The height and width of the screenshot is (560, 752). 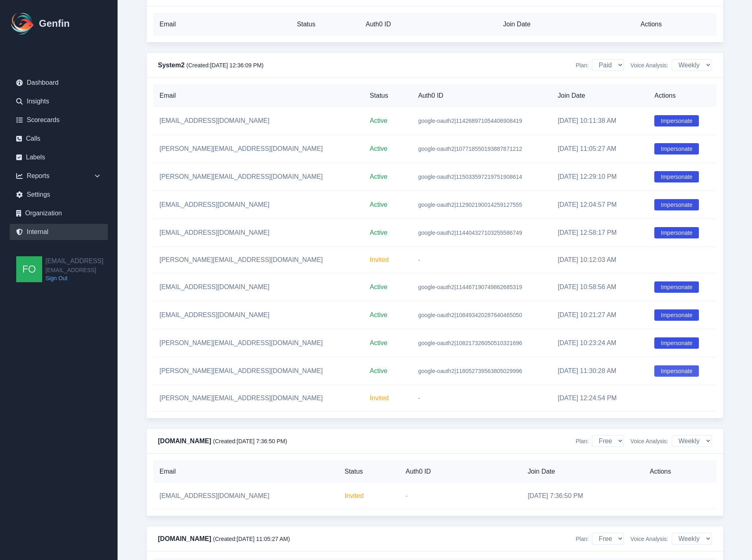 I want to click on span: google-oauth2|114404327103255586749, so click(x=470, y=233).